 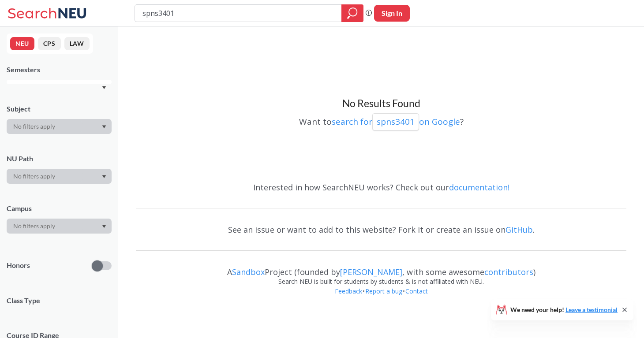 What do you see at coordinates (416, 291) in the screenshot?
I see `a: Contact` at bounding box center [416, 291].